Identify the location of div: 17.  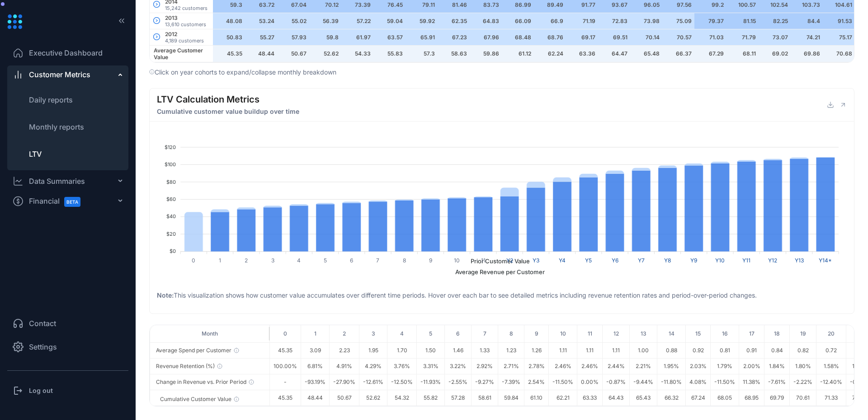
(751, 333).